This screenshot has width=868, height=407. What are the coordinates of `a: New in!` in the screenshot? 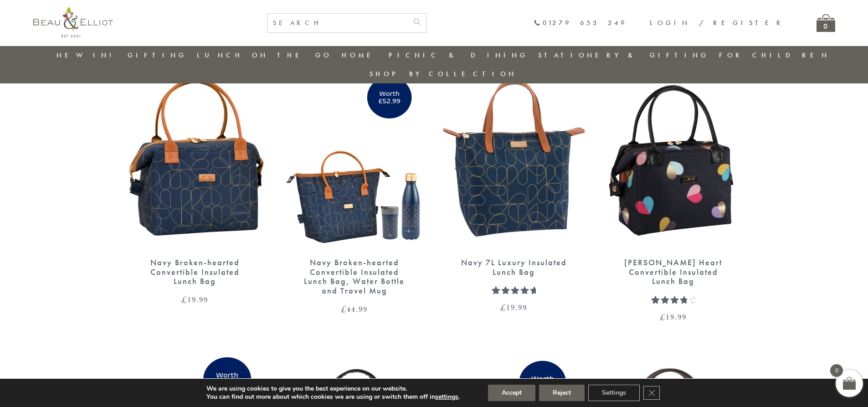 It's located at (87, 55).